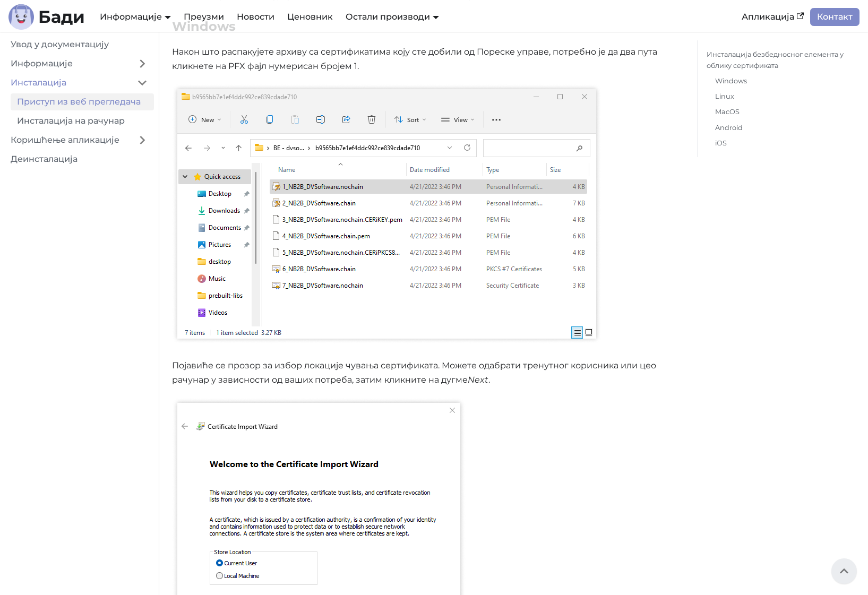  I want to click on a: Контакт, so click(835, 17).